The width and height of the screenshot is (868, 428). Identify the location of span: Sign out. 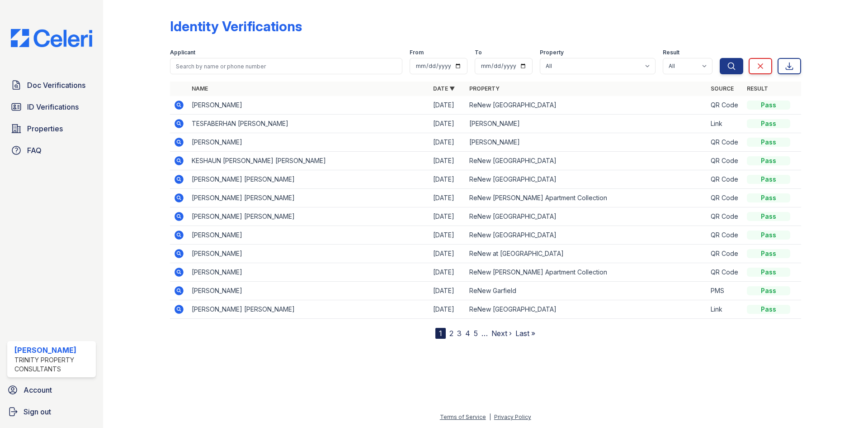
(37, 411).